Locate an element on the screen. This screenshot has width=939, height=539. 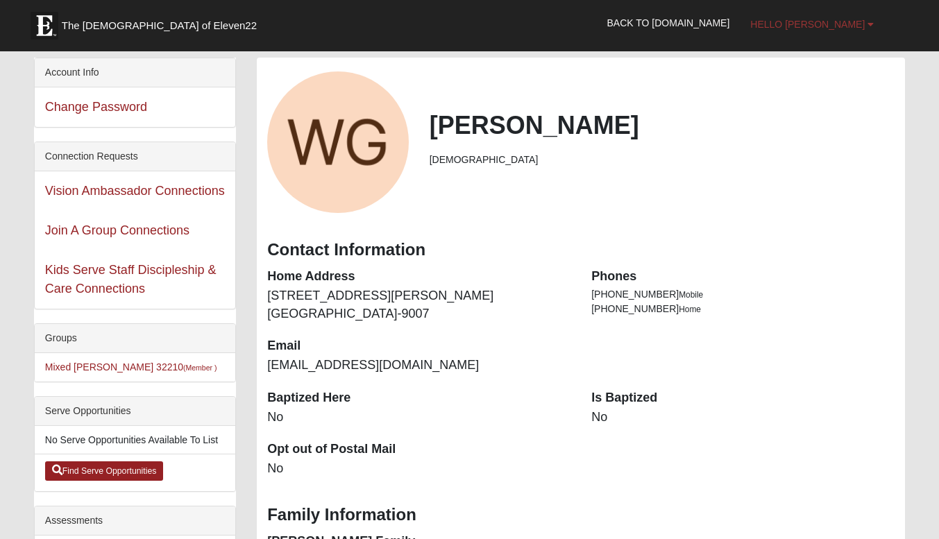
h3: Family Information is located at coordinates (581, 515).